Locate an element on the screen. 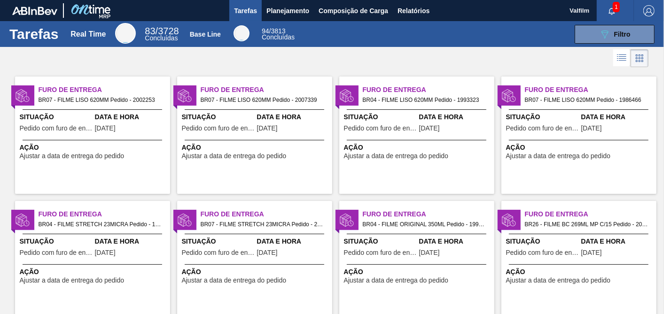  span: 94 is located at coordinates (265, 31).